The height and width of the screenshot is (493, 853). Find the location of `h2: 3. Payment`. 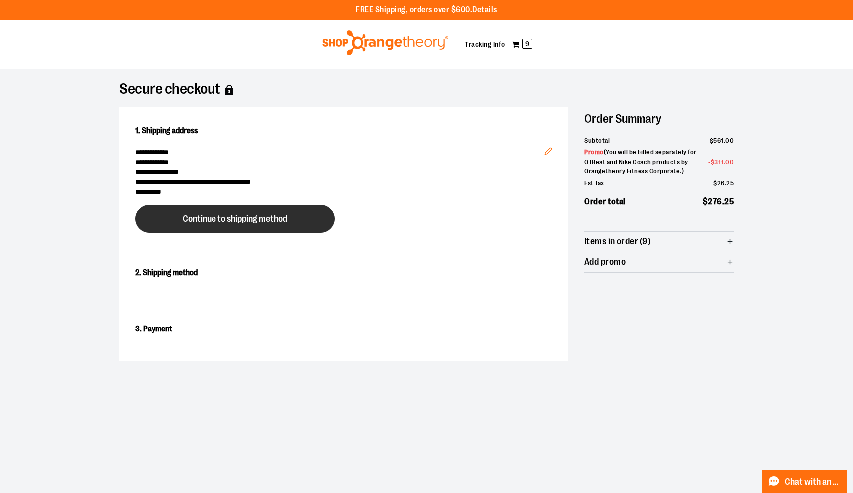

h2: 3. Payment is located at coordinates (344, 329).